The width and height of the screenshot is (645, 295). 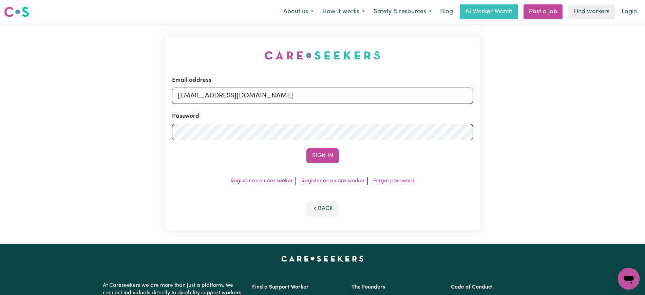 I want to click on label: Password, so click(x=186, y=116).